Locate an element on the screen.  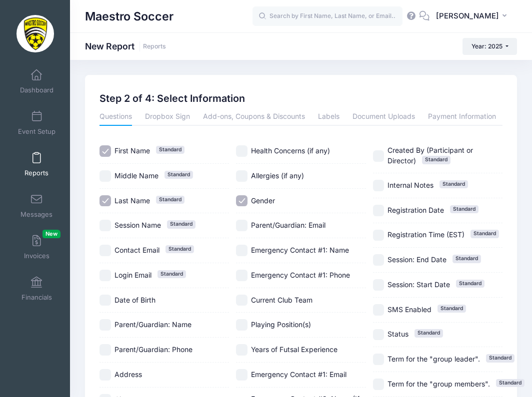
input: Gender is located at coordinates (241, 201).